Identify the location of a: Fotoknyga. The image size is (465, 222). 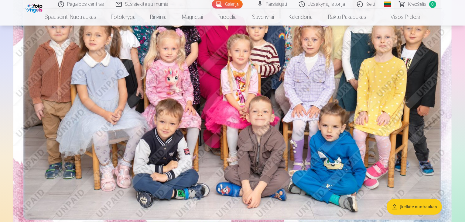
(123, 17).